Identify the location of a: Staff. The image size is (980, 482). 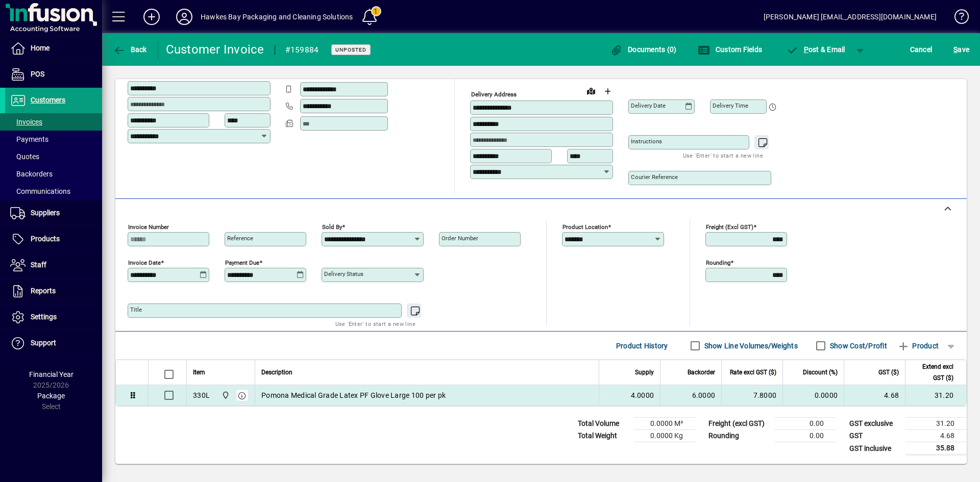
(53, 266).